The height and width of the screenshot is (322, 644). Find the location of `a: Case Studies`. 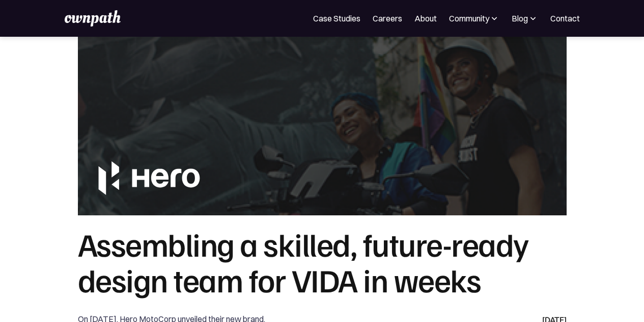

a: Case Studies is located at coordinates (337, 18).